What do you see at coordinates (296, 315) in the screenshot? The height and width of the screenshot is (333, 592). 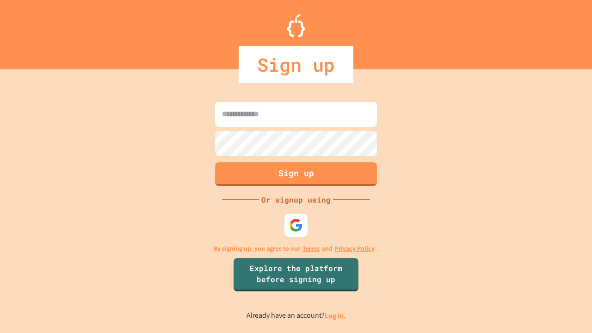 I see `p: Already have an account?` at bounding box center [296, 315].